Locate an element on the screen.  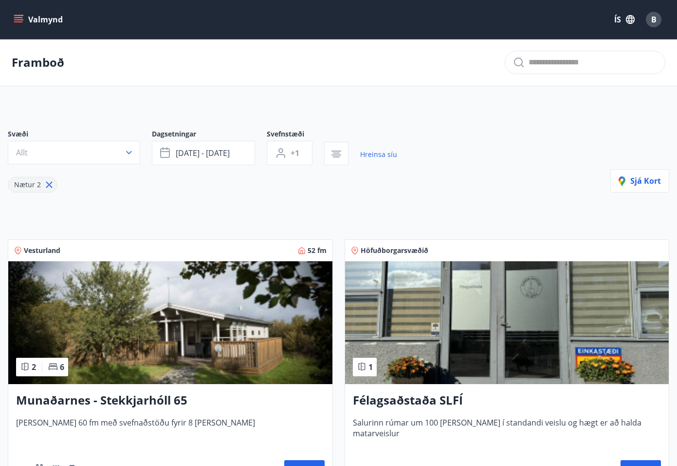
button: menu is located at coordinates (39, 19).